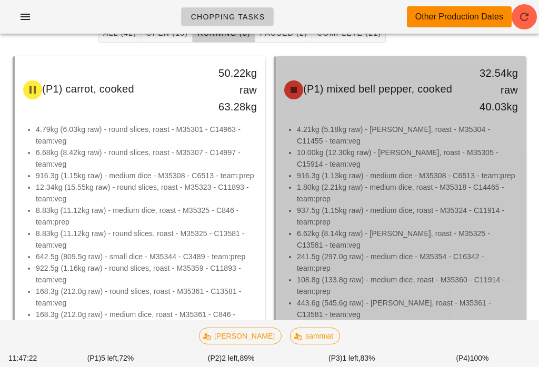  Describe the element at coordinates (146, 193) in the screenshot. I see `li: 12.34kg (15.55kg raw) - round slices, roast - M35323 - C11893 - team:veg` at that location.